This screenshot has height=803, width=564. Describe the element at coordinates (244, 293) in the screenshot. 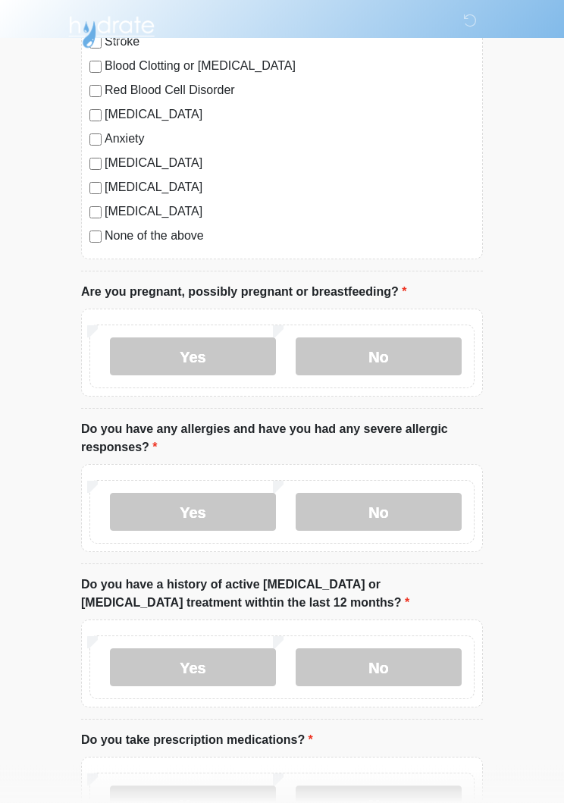

I see `label: Are you pregnant, possibly pregnant or breastfeeding?` at that location.